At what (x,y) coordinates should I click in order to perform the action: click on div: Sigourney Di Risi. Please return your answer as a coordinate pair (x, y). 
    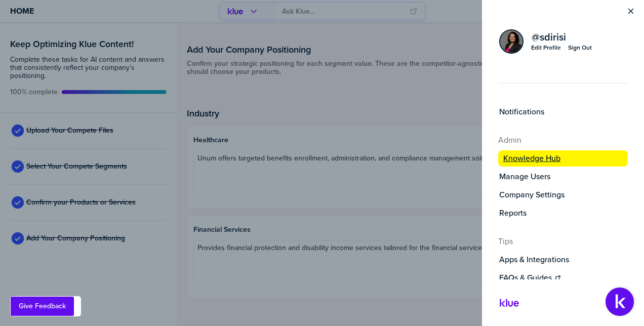
    Looking at the image, I should click on (512, 41).